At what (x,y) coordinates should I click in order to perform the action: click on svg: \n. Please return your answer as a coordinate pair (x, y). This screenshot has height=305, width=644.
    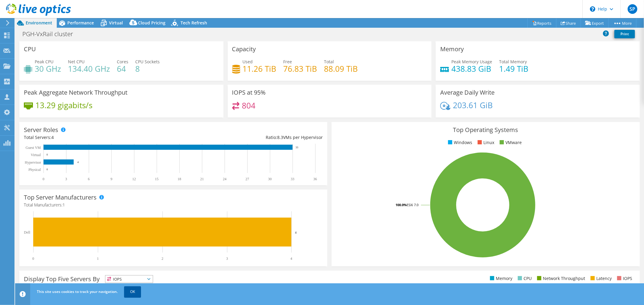
    Looking at the image, I should click on (593, 9).